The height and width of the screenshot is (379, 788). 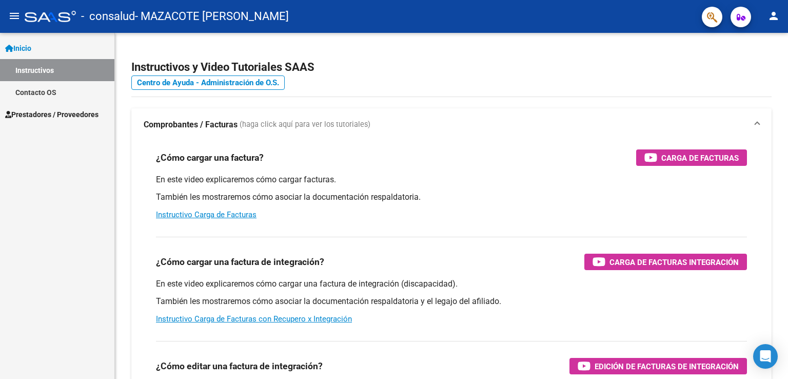 I want to click on a: Instructivo Carga de Facturas con Recupero x Integración, so click(x=254, y=319).